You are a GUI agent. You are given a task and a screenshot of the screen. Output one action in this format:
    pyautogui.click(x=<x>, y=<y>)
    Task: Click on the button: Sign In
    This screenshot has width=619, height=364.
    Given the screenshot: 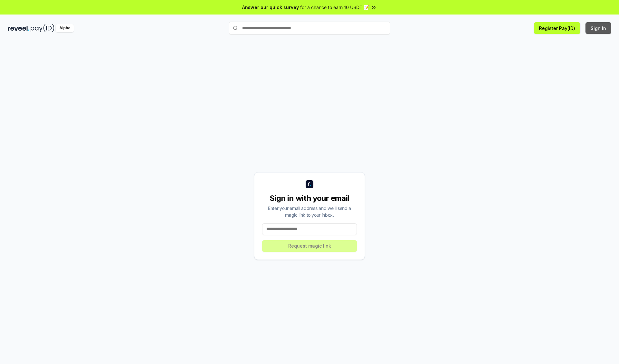 What is the action you would take?
    pyautogui.click(x=599, y=28)
    